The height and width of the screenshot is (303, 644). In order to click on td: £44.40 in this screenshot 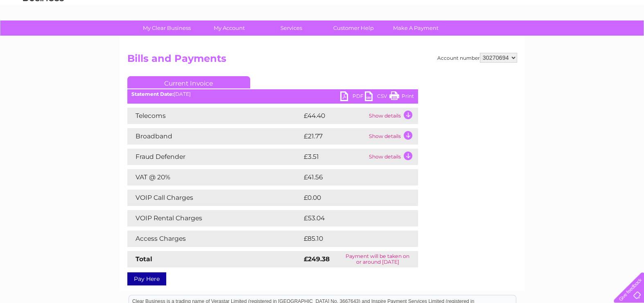, I will do `click(334, 116)`.